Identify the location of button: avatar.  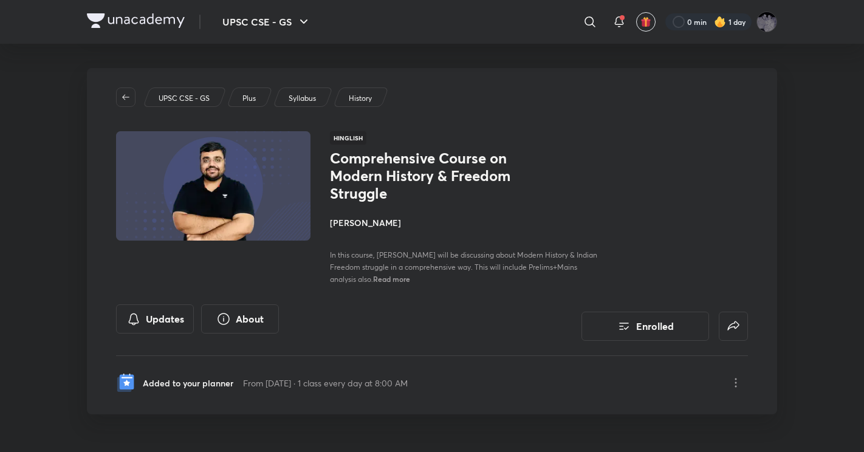
(646, 22).